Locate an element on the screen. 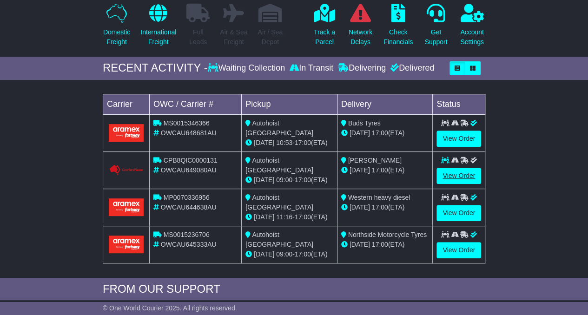  span: MS0015346366 is located at coordinates (186, 123).